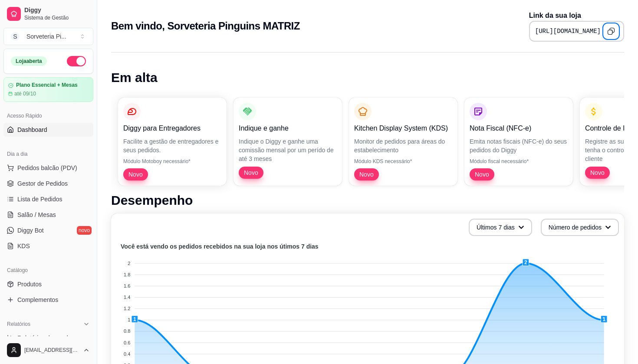 Image resolution: width=638 pixels, height=364 pixels. I want to click on a: Complementos, so click(48, 299).